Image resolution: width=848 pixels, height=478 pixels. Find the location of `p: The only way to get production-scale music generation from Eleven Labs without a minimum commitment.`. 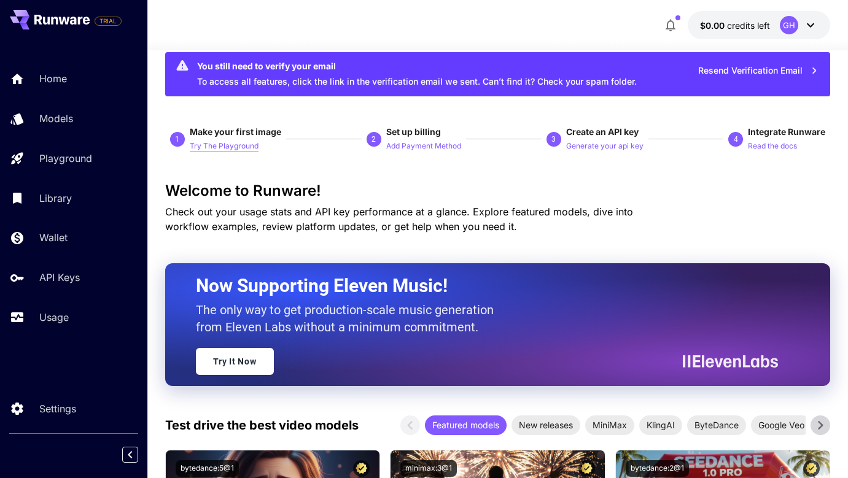

p: The only way to get production-scale music generation from Eleven Labs without a minimum commitment. is located at coordinates (349, 319).